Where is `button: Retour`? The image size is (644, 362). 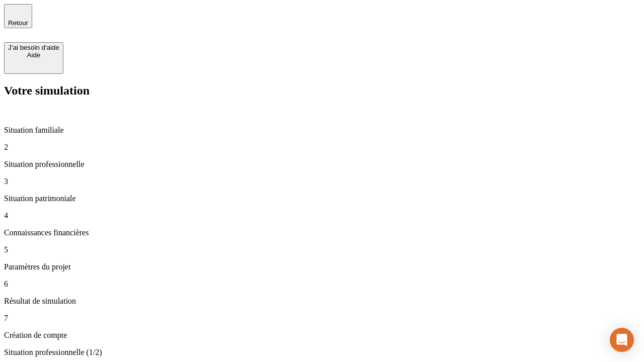 button: Retour is located at coordinates (18, 16).